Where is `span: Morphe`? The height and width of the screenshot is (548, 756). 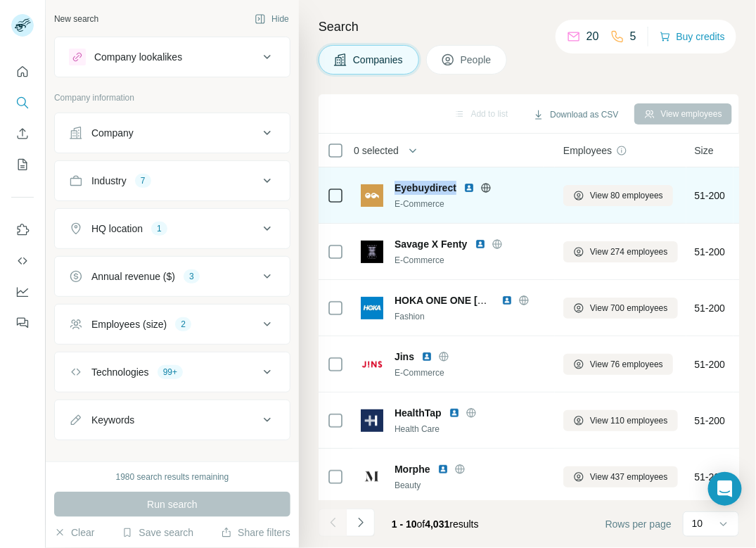 span: Morphe is located at coordinates (412, 469).